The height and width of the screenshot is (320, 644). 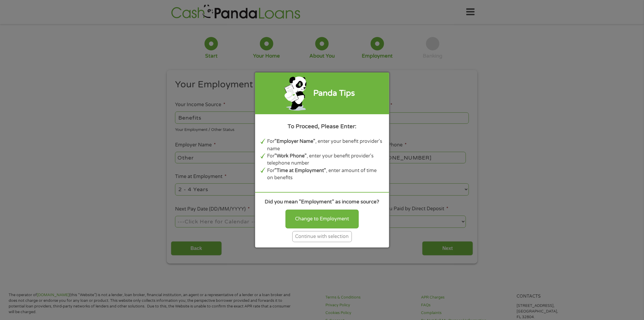 I want to click on b: "Employer Name", so click(x=295, y=141).